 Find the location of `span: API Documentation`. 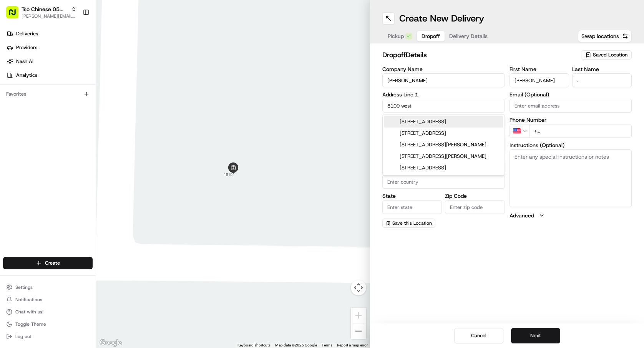

span: API Documentation is located at coordinates (98, 116).